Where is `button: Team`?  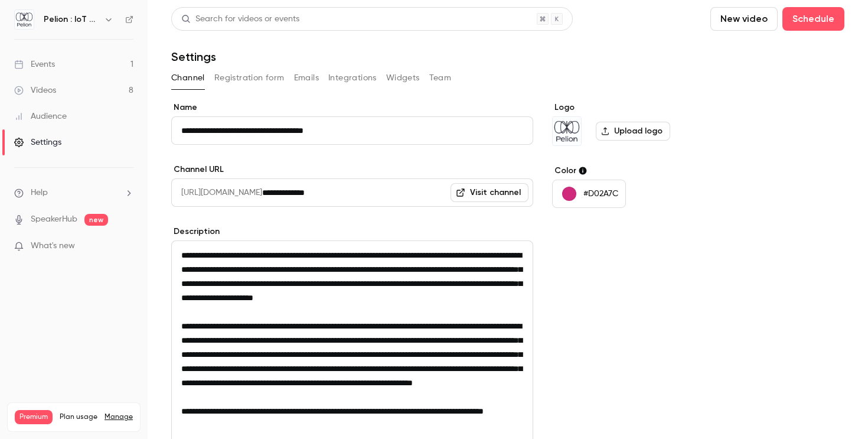 button: Team is located at coordinates (441, 78).